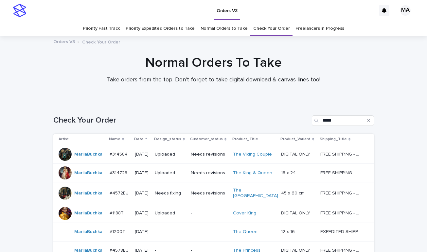 The height and width of the screenshot is (252, 427). Describe the element at coordinates (206, 139) in the screenshot. I see `p: Customer_status` at that location.